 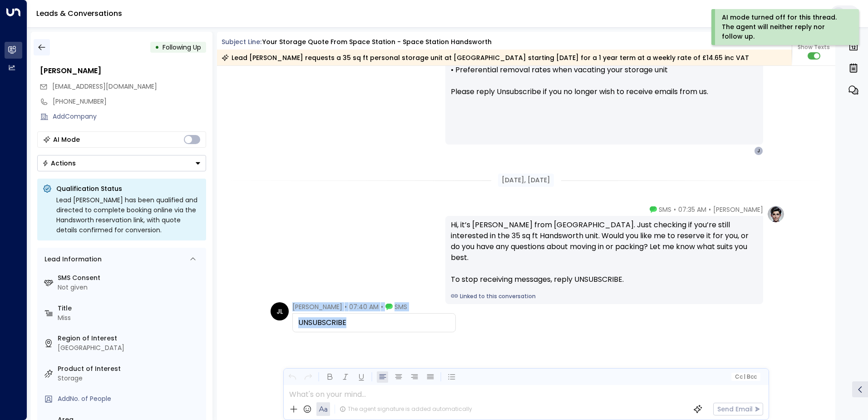 What do you see at coordinates (813, 47) in the screenshot?
I see `span: Show Texts` at bounding box center [813, 47].